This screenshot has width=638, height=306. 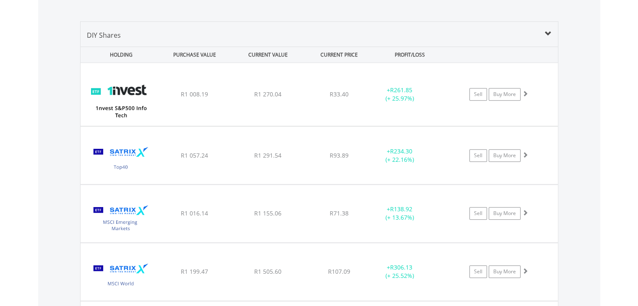 I want to click on span: R33.40, so click(x=339, y=94).